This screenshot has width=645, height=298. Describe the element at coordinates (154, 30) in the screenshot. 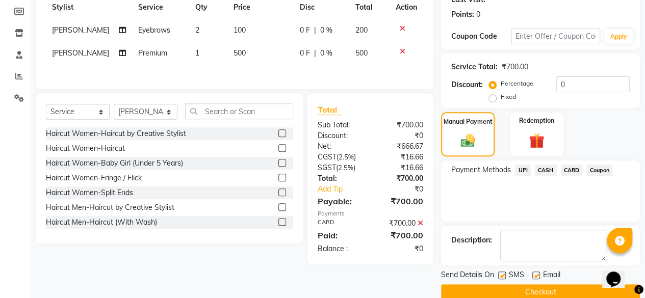

I see `span: Eyebrows` at that location.